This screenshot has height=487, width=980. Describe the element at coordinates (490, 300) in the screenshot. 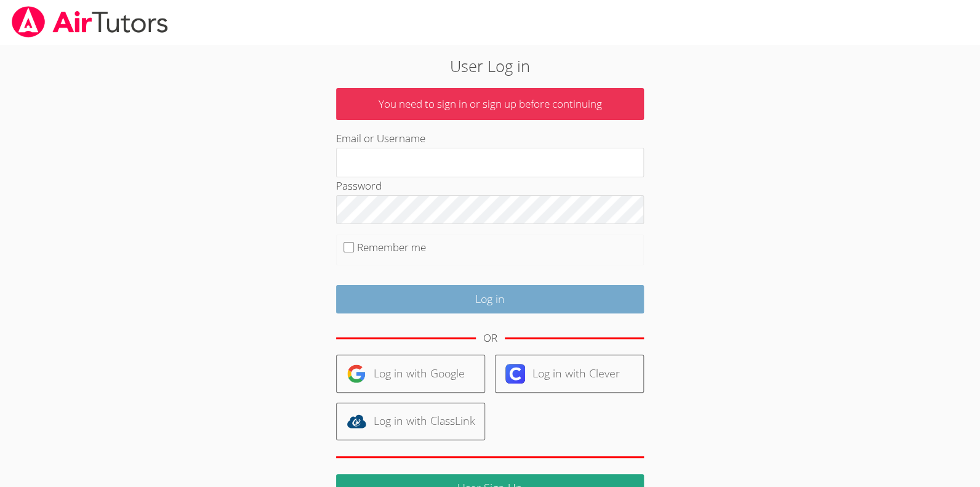

I see `input: Log in` at that location.